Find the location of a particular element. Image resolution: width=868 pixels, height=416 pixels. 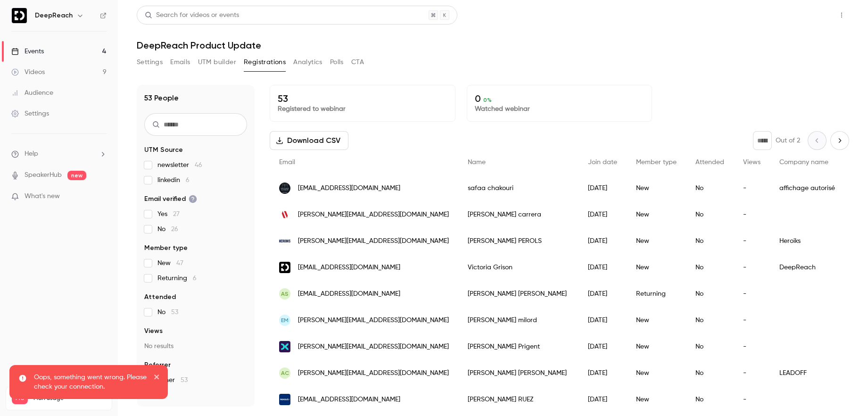

h6: DeepReach is located at coordinates (53, 15).